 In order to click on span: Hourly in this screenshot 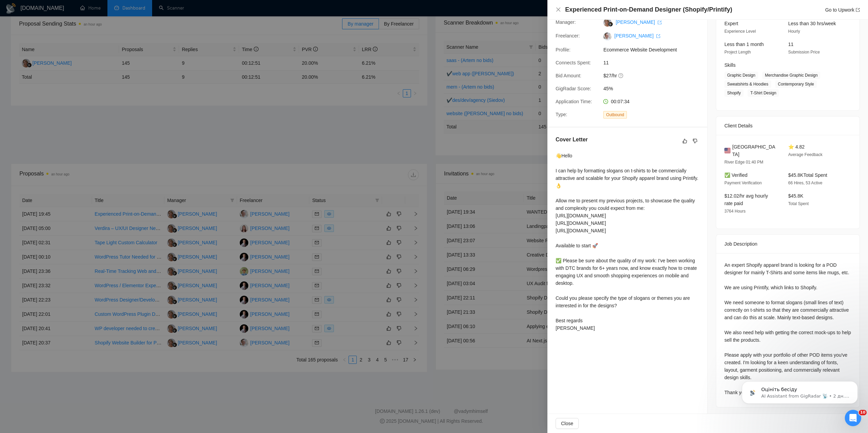, I will do `click(794, 32)`.